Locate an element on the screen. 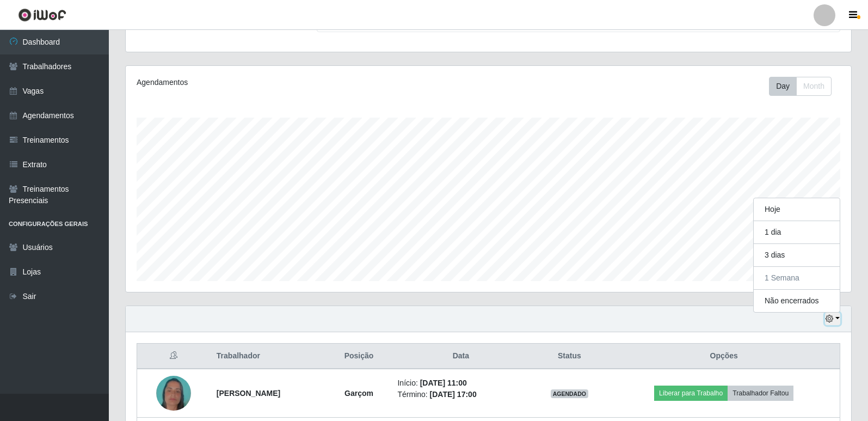  button: 1 dia is located at coordinates (797, 233).